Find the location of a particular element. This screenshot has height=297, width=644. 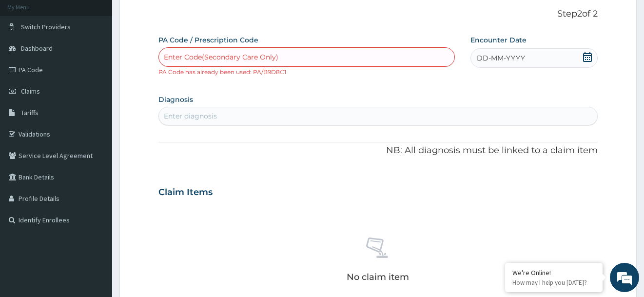

div: We're Online! is located at coordinates (554, 273).